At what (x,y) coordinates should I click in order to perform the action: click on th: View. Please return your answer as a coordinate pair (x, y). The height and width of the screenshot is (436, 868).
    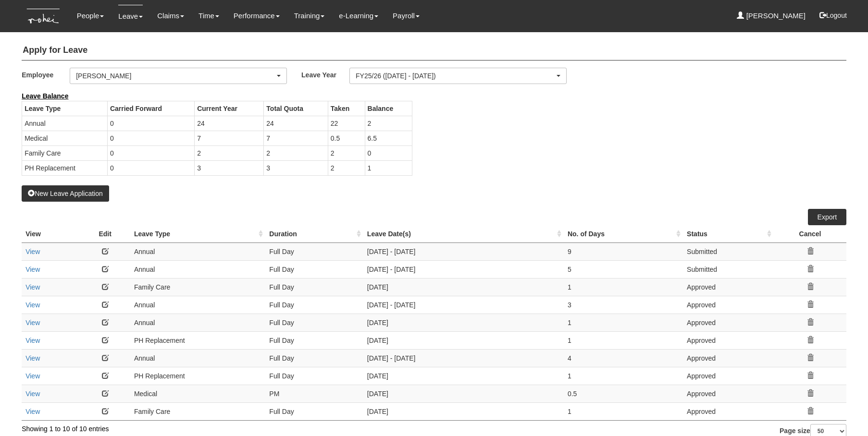
    Looking at the image, I should click on (51, 234).